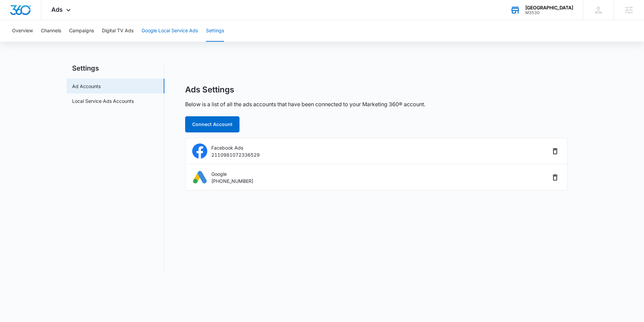 This screenshot has width=644, height=322. What do you see at coordinates (305, 104) in the screenshot?
I see `p: Below is a list of all the ads accounts that have been connected to your Marketing 360® account.` at bounding box center [305, 104].